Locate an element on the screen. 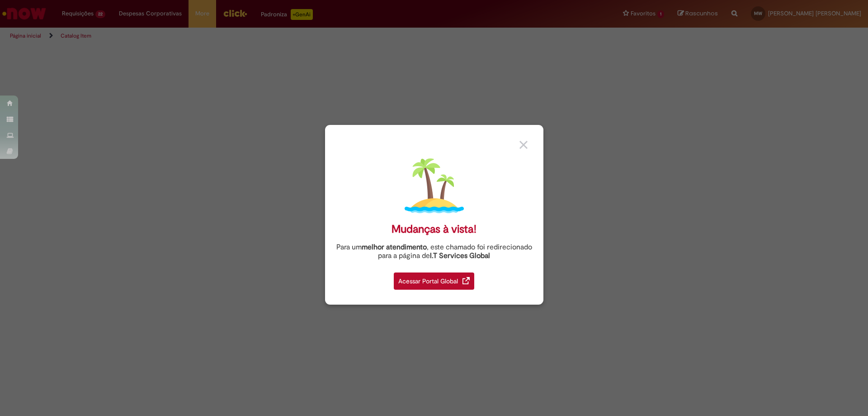 Image resolution: width=868 pixels, height=416 pixels. img: close_button_grey.png is located at coordinates (524, 145).